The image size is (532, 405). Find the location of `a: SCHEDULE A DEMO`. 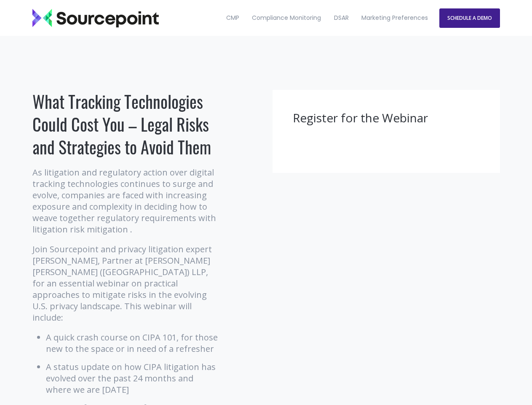

a: SCHEDULE A DEMO is located at coordinates (470, 18).